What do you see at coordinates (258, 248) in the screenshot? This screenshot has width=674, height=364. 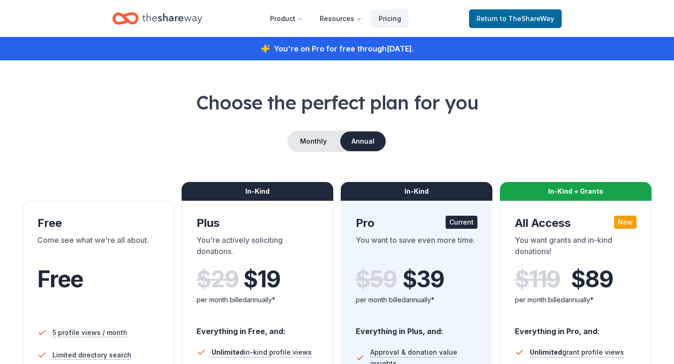 I see `div: You're actively soliciting donations.` at bounding box center [258, 248].